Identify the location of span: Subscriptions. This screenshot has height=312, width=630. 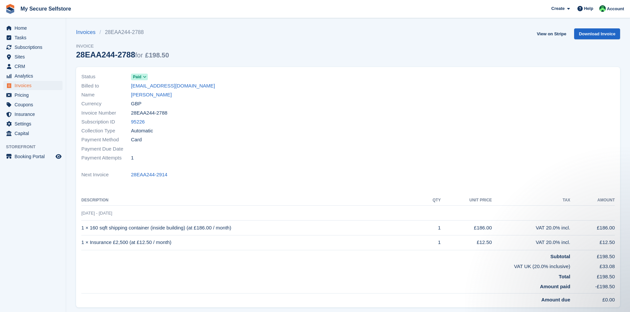
(34, 47).